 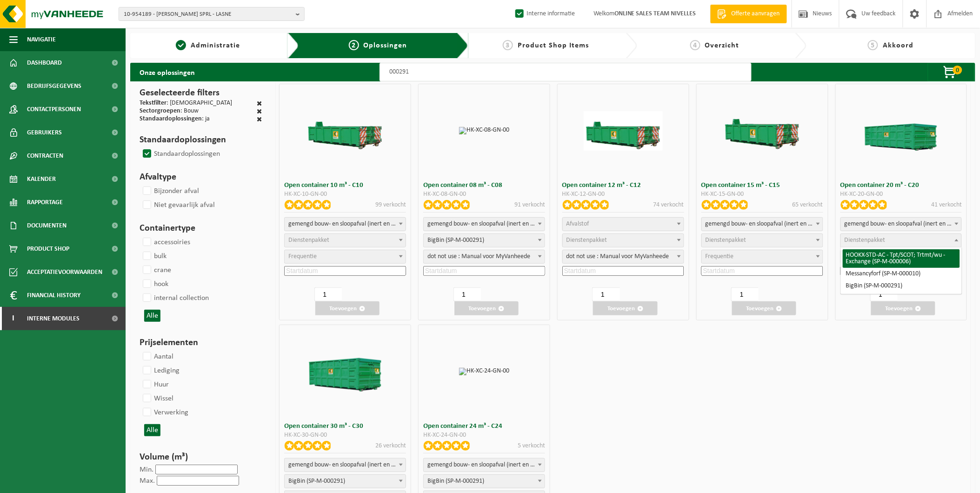 What do you see at coordinates (484, 436) in the screenshot?
I see `div: HK-XC-24-GN-00` at bounding box center [484, 436].